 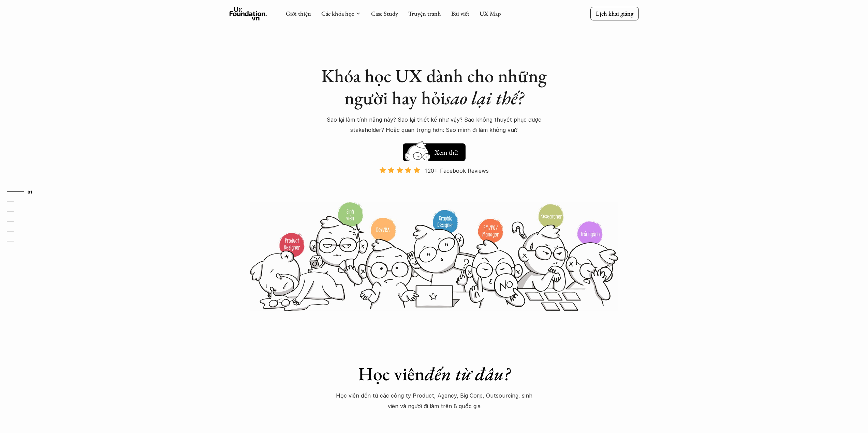 I want to click on em: đến từ đâu?, so click(x=467, y=374).